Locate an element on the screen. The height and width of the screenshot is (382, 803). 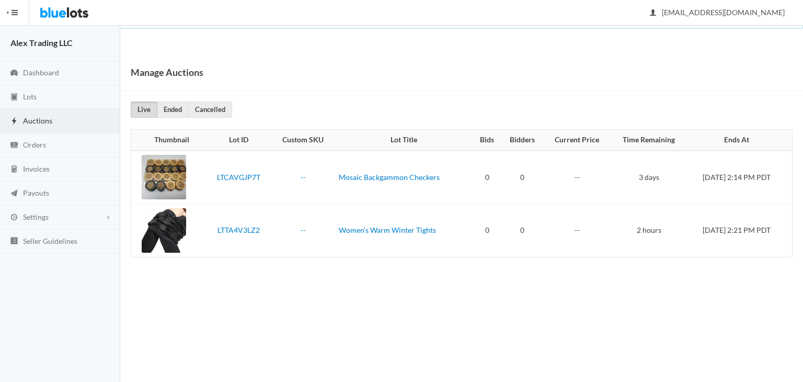
span: Dashboard is located at coordinates (41, 72).